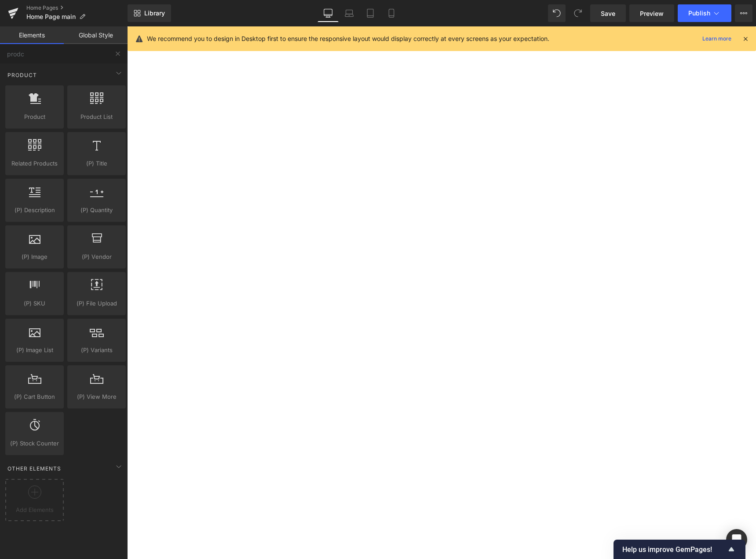 This screenshot has height=559, width=756. What do you see at coordinates (744, 13) in the screenshot?
I see `button: More` at bounding box center [744, 13].